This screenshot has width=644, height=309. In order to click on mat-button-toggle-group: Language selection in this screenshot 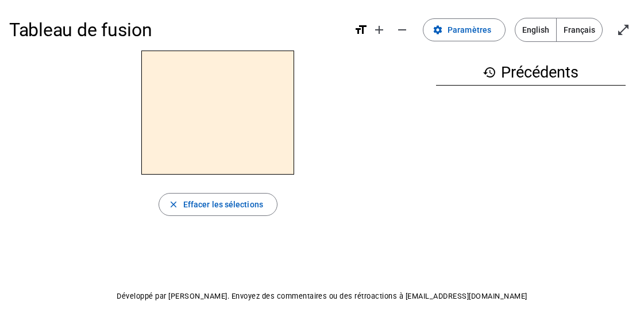, I will do `click(558, 30)`.